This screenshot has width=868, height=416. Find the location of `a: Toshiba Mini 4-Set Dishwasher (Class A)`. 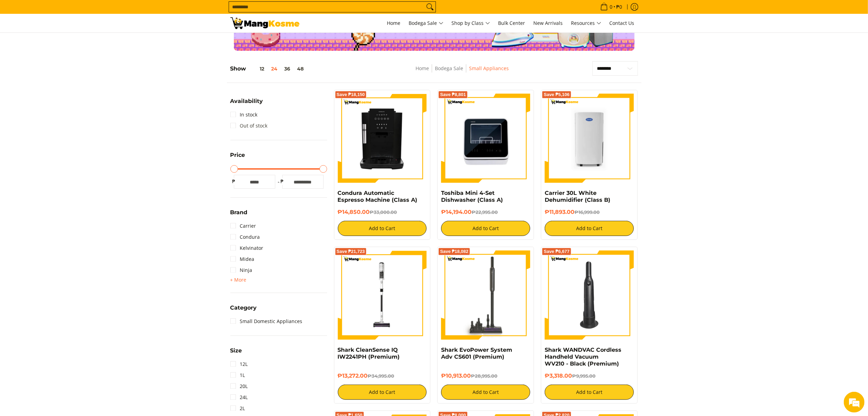

a: Toshiba Mini 4-Set Dishwasher (Class A) is located at coordinates (472, 196).